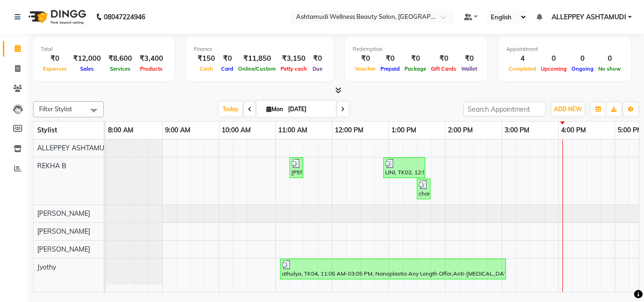  I want to click on span: Sales, so click(87, 69).